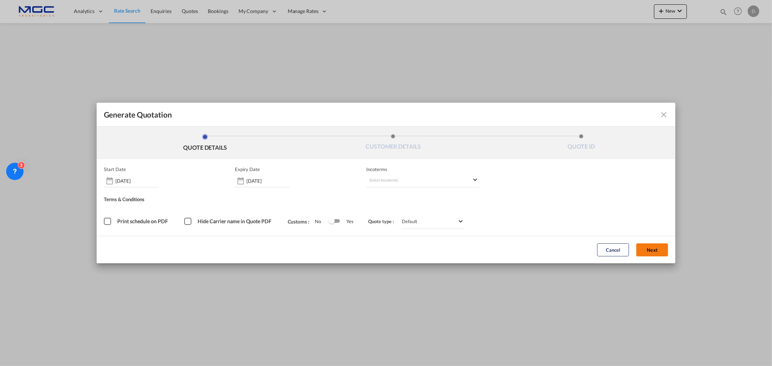 The height and width of the screenshot is (366, 772). Describe the element at coordinates (422, 181) in the screenshot. I see `md-select: Select Incoterms` at that location.